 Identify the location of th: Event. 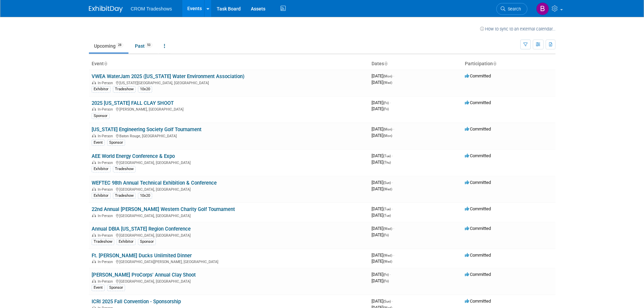
(229, 64).